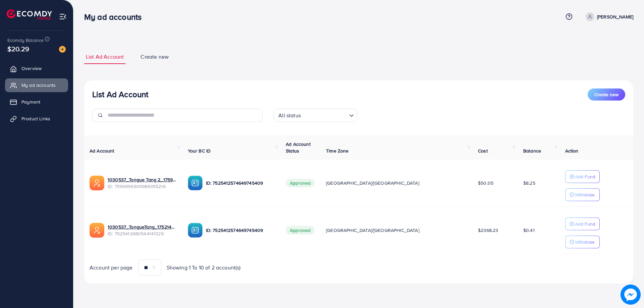 Image resolution: width=644 pixels, height=308 pixels. What do you see at coordinates (29, 14) in the screenshot?
I see `img: logo` at bounding box center [29, 14].